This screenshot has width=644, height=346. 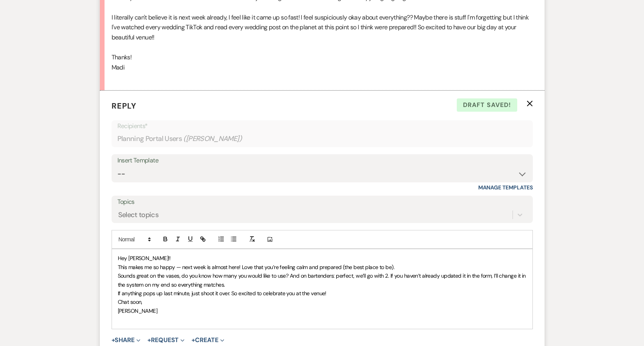 What do you see at coordinates (487, 105) in the screenshot?
I see `span: Draft saved!` at bounding box center [487, 105].